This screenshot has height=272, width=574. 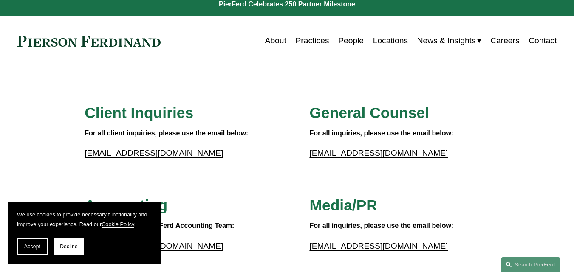 I want to click on p: We use cookies to provide necessary functionality and improve your experience. Read our ., so click(x=85, y=220).